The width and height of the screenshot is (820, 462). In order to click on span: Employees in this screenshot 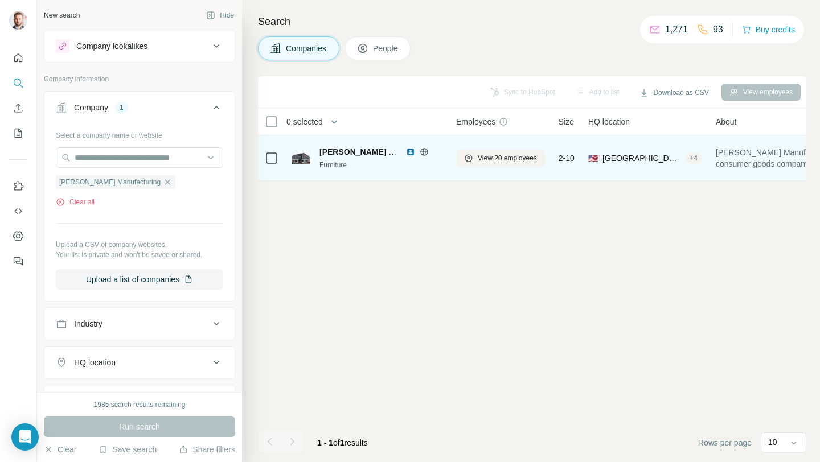, I will do `click(475, 122)`.